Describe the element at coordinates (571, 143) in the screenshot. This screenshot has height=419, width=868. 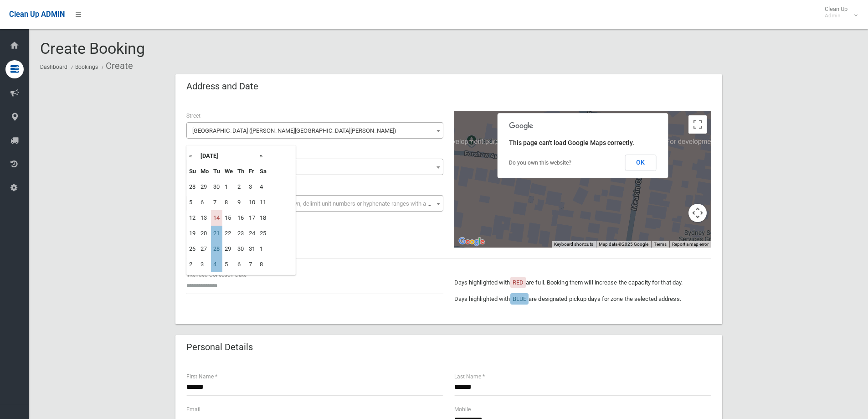
I see `span: This page can't load Google Maps correctly.` at that location.